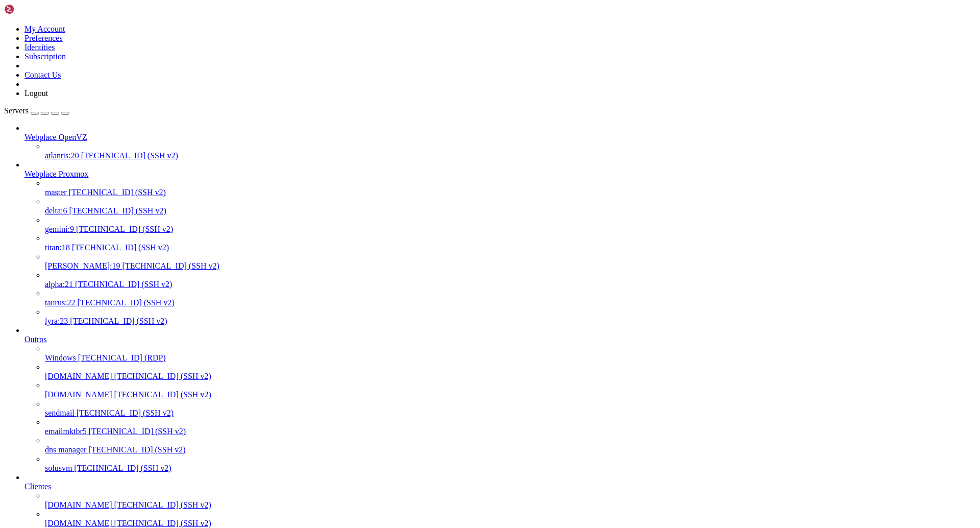 This screenshot has width=980, height=528. I want to click on span: atlantis:20, so click(62, 155).